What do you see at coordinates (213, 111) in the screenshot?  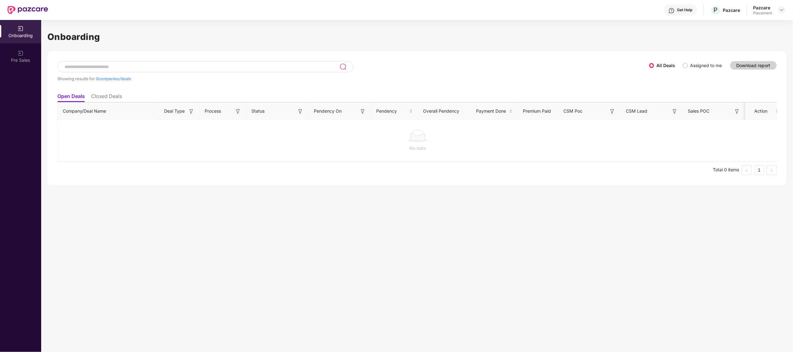 I see `span: Process` at bounding box center [213, 111].